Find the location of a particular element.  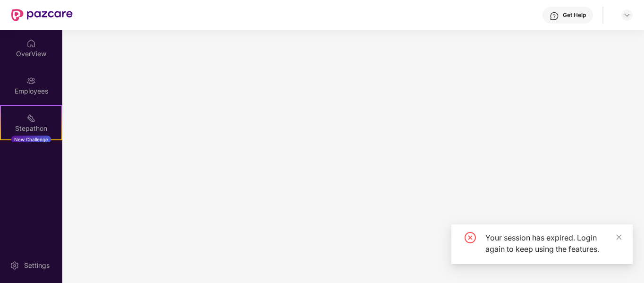

img: svg+xml;base64,PHN2ZyB4bWxucz0iaHR0cDovL3d3dy53My5vcmcvMjAwMC9zdmciIHdpZHRoPSIyMSIgaGVpZ2h0PSIyMC... is located at coordinates (31, 118).